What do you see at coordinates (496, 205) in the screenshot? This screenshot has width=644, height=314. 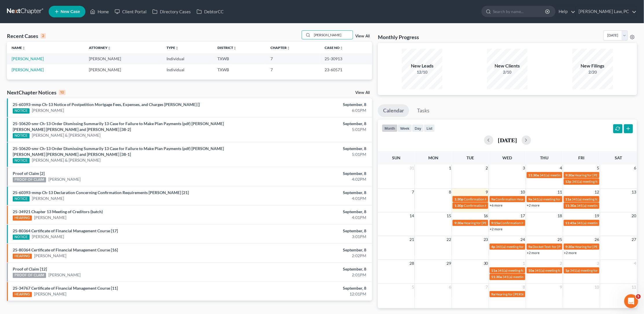 I see `a: +6 more` at bounding box center [496, 205].